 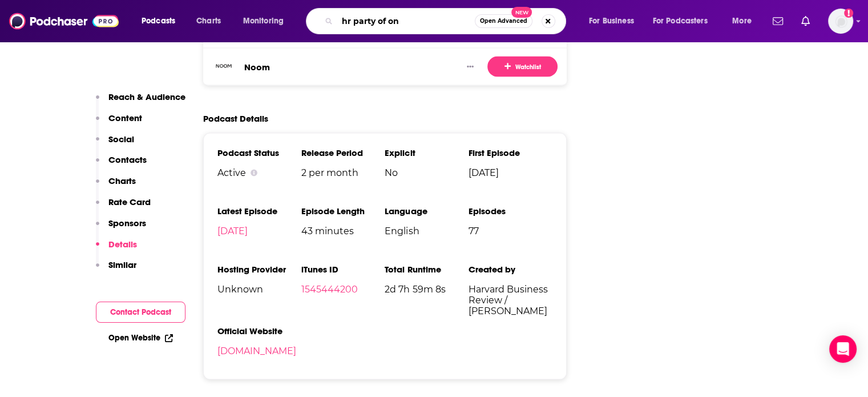 I want to click on p: Contacts, so click(x=127, y=159).